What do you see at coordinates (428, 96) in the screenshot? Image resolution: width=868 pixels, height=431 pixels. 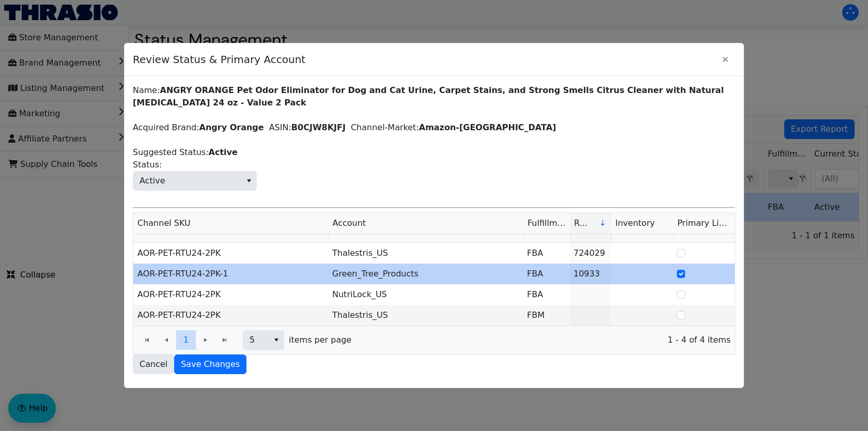 I see `label: ANGRY ORANGE Pet Odor Eliminator for Dog and Cat Urine, Carpet Stains, and Strong Smells Citrus C...` at bounding box center [428, 96].